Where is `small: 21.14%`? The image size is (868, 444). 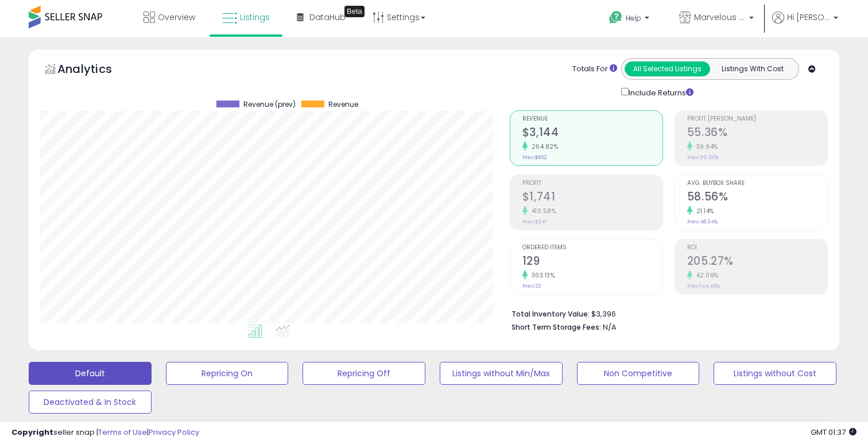 small: 21.14% is located at coordinates (703, 211).